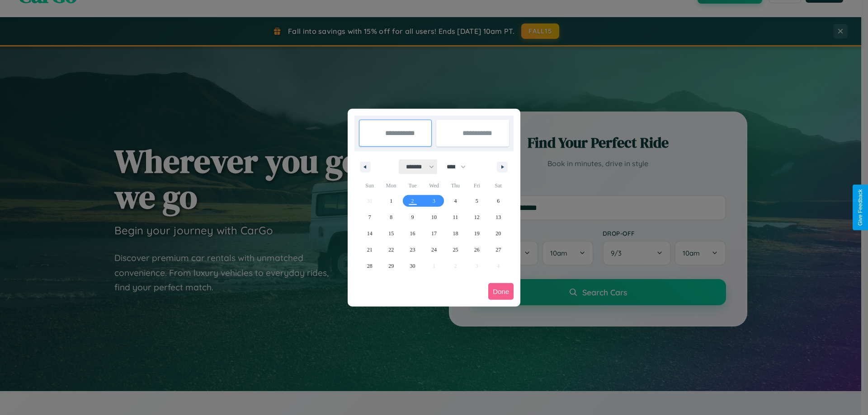  I want to click on span: 24, so click(434, 250).